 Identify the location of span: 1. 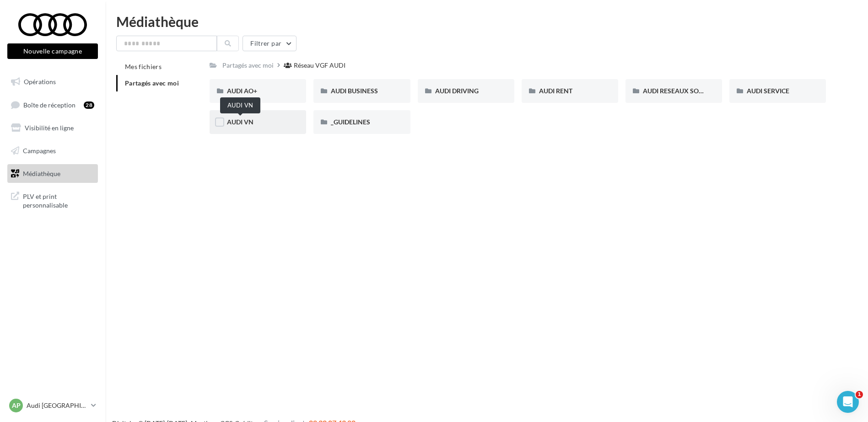
(859, 395).